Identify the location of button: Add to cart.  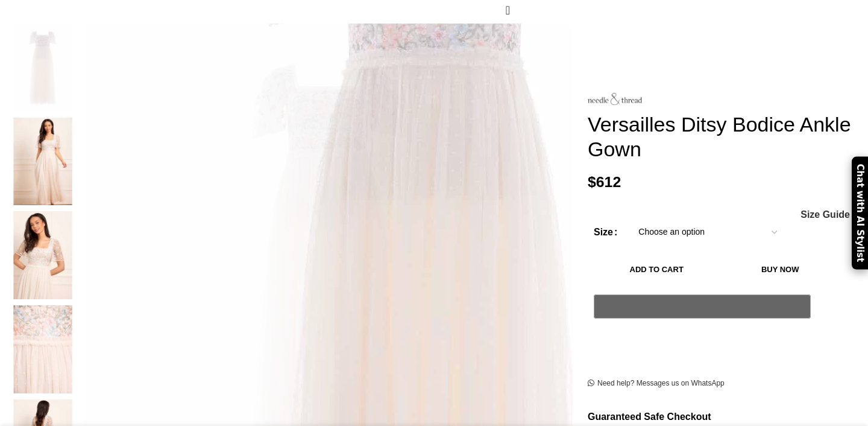
(656, 270).